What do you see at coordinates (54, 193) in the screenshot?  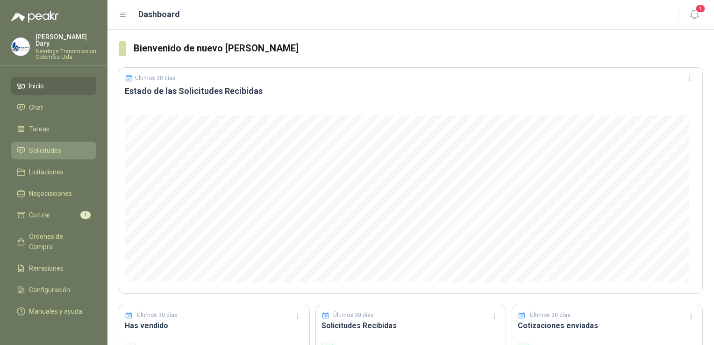 I see `a: Negociaciones` at bounding box center [54, 193].